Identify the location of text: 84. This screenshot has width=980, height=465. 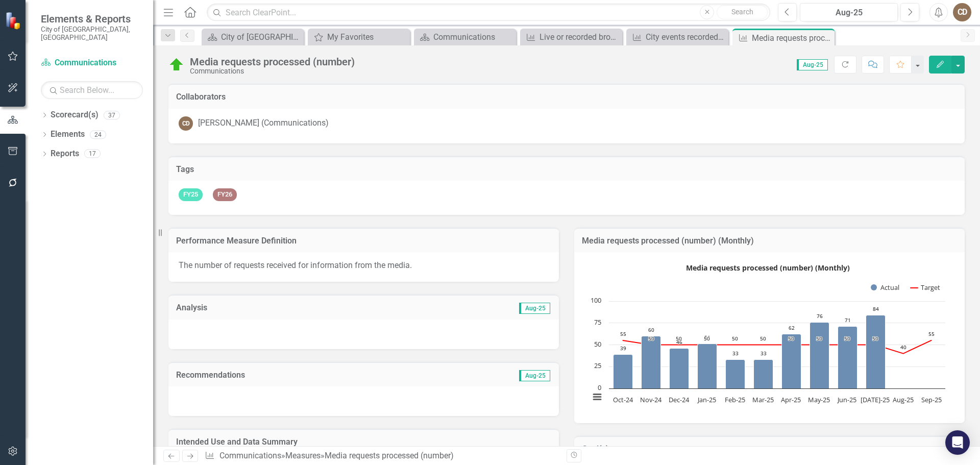
(876, 309).